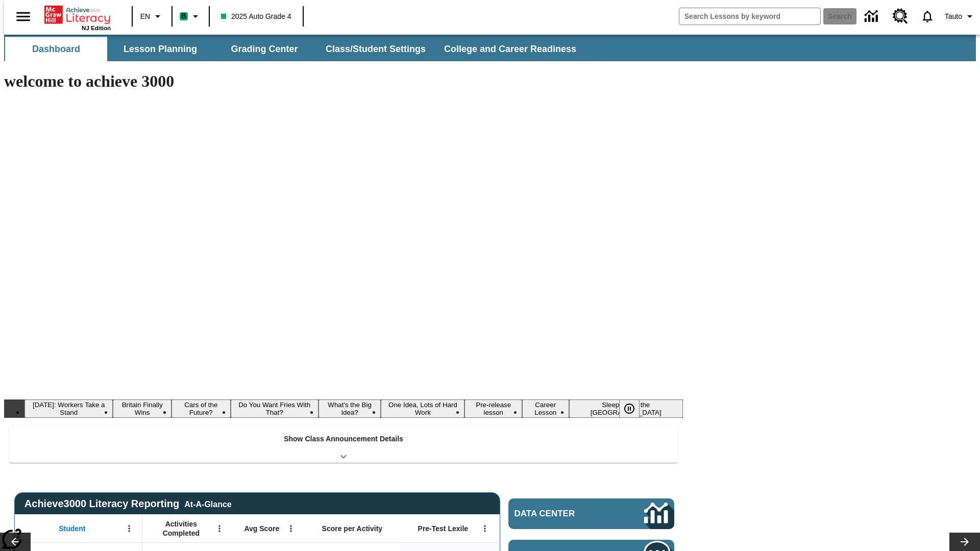  What do you see at coordinates (69, 409) in the screenshot?
I see `button: Slide 1 Labor Day: Workers Take a Stand` at bounding box center [69, 409].